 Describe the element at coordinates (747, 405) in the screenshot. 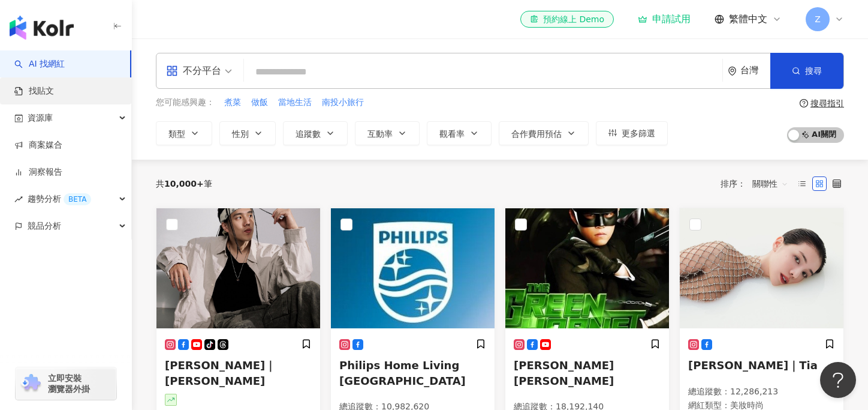

I see `span: 美妝時尚` at that location.